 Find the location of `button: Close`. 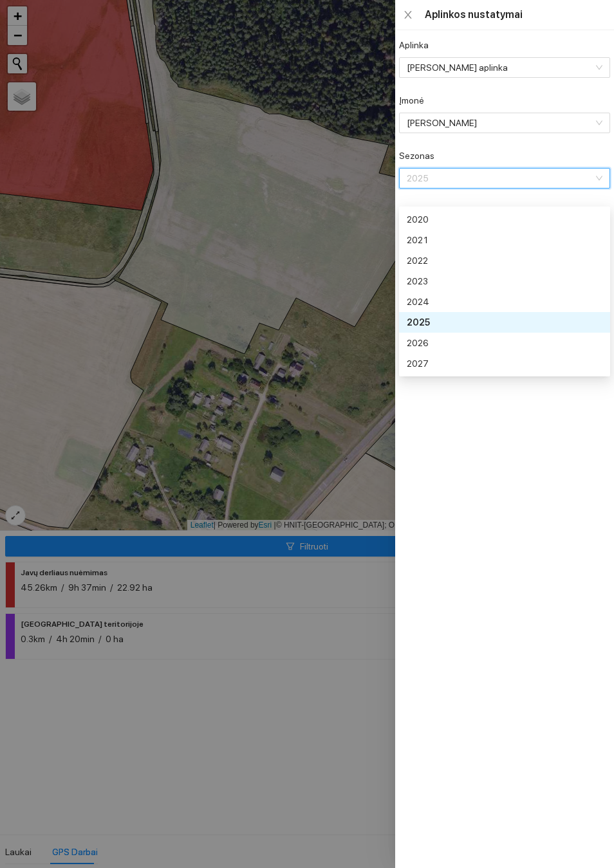

button: Close is located at coordinates (408, 15).